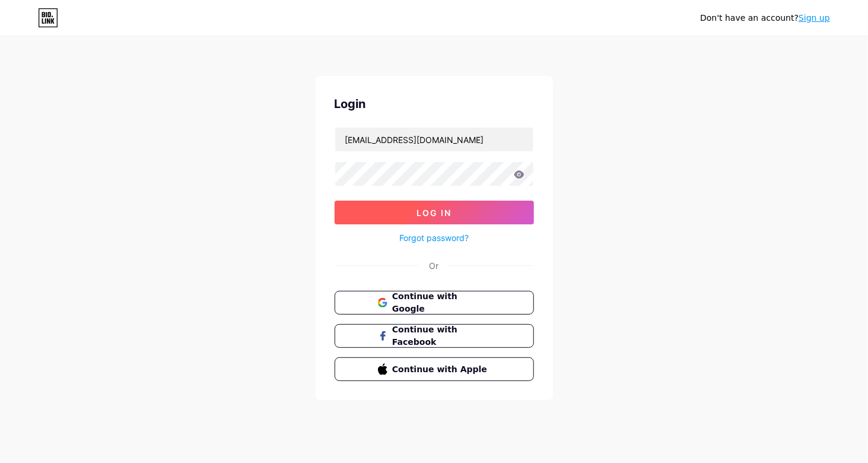 The image size is (868, 463). I want to click on button: Log In, so click(434, 212).